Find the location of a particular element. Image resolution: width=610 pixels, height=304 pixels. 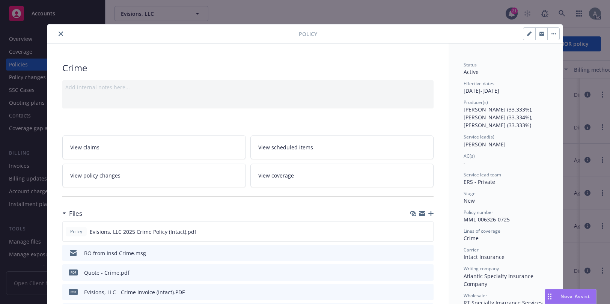

div: Quote - Crime.pdf is located at coordinates (107, 273).